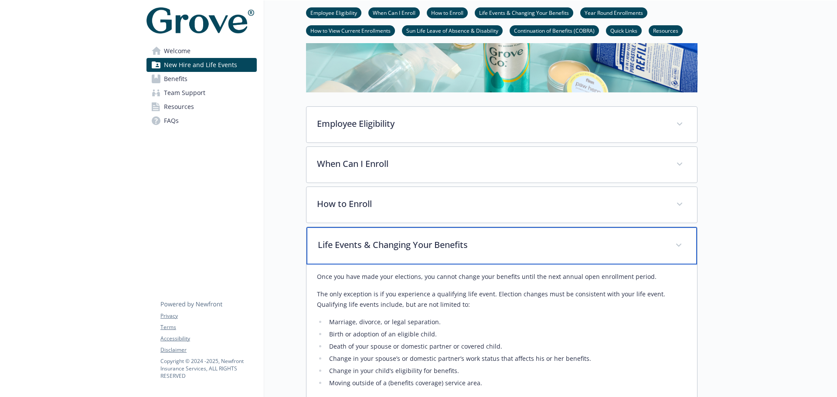 The image size is (837, 397). I want to click on a: Accessibility, so click(208, 339).